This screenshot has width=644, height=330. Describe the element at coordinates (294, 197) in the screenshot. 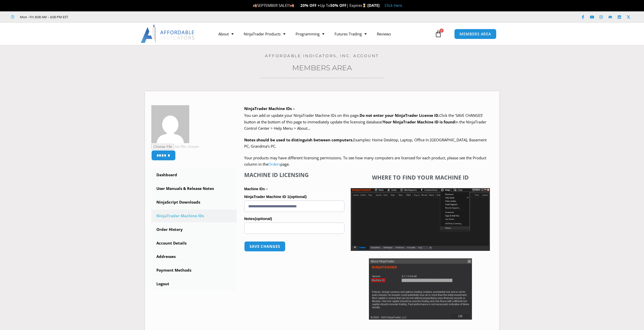

I see `label: NinjaTrader Machine ID 1` at that location.